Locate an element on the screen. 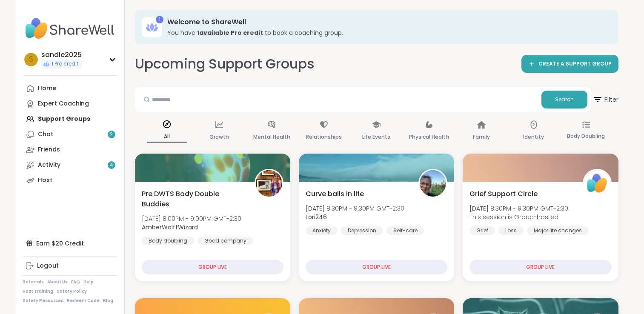 The image size is (644, 314). a: Home is located at coordinates (70, 89).